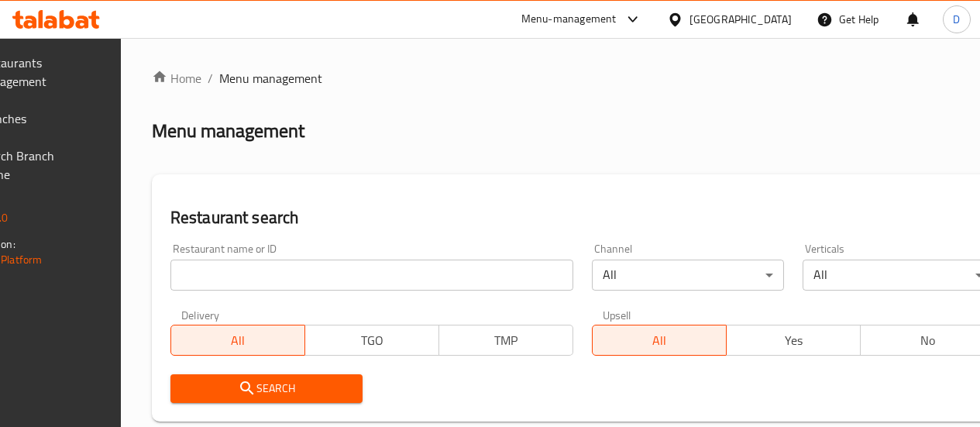 The height and width of the screenshot is (427, 980). Describe the element at coordinates (372, 275) in the screenshot. I see `input: Search for restaurant name or ID..` at that location.